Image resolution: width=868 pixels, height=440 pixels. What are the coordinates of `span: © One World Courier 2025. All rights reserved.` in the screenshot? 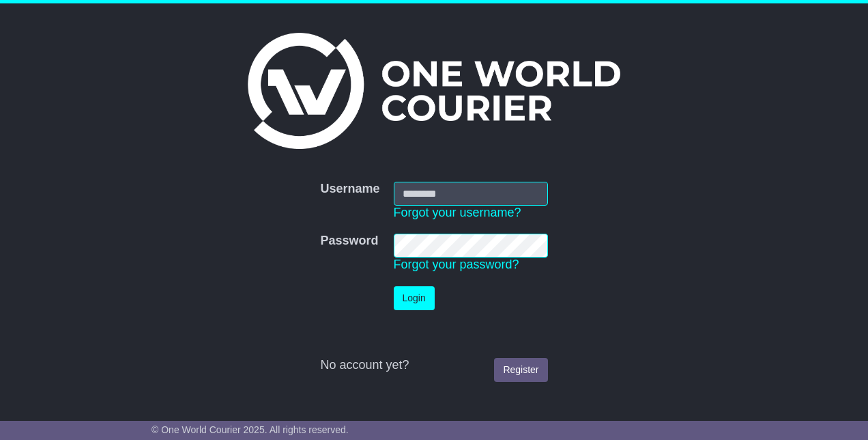 It's located at (250, 429).